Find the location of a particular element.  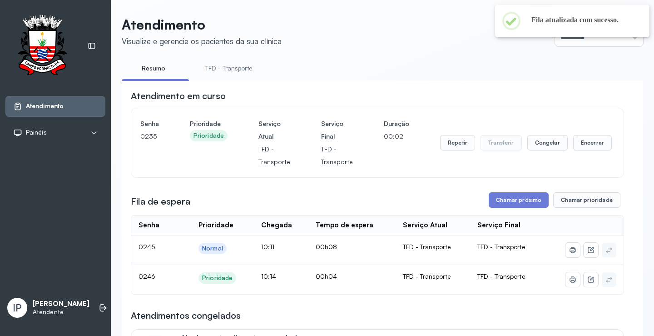

button: Encerrar is located at coordinates (592, 143).